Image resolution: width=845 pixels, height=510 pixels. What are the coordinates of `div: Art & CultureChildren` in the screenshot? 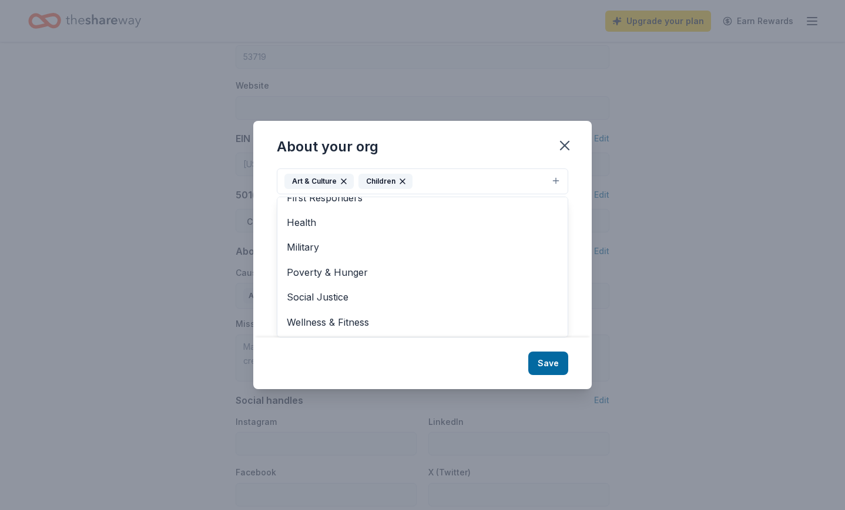 It's located at (422, 267).